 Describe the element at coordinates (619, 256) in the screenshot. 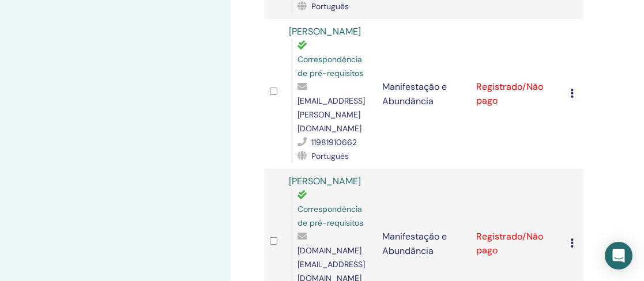

I see `div: Abra o Intercom Messenger` at that location.